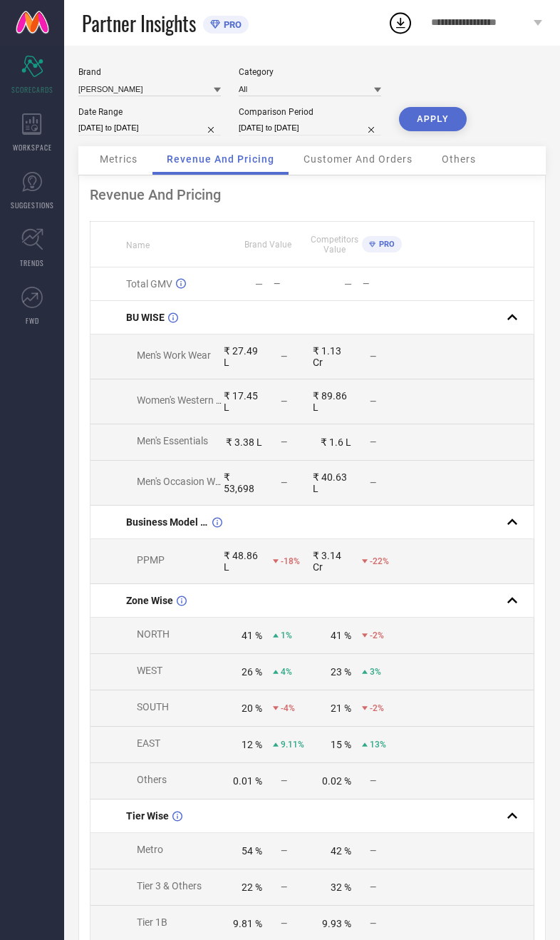 The image size is (560, 940). Describe the element at coordinates (312, 195) in the screenshot. I see `div: Revenue And Pricing` at that location.